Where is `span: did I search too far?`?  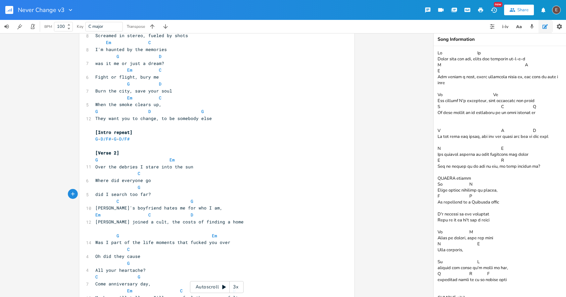 span: did I search too far? is located at coordinates (123, 194).